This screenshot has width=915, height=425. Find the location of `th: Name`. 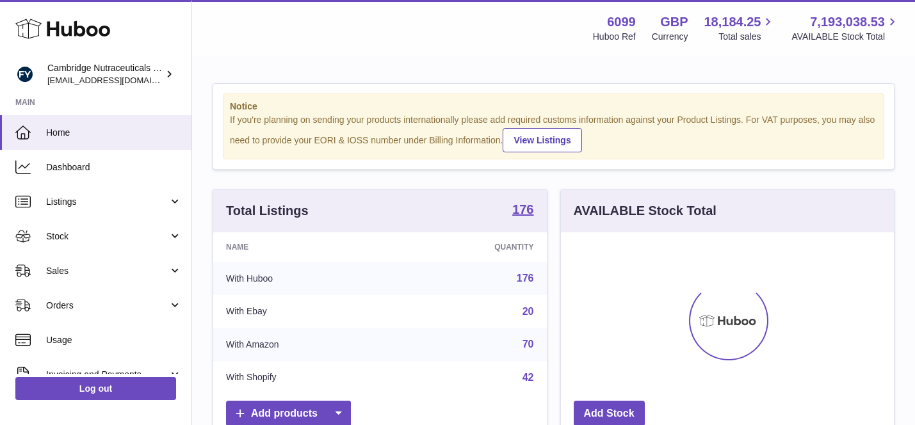

th: Name is located at coordinates (304, 247).